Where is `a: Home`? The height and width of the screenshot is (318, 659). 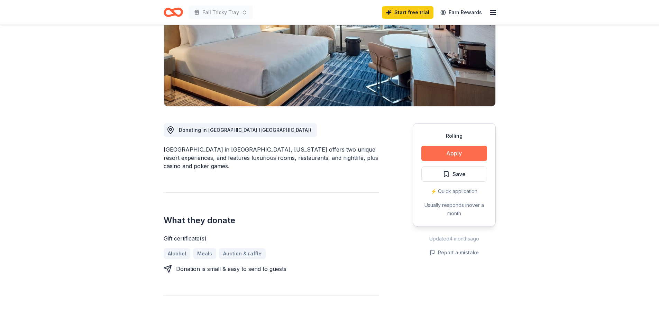
a: Home is located at coordinates (173, 12).